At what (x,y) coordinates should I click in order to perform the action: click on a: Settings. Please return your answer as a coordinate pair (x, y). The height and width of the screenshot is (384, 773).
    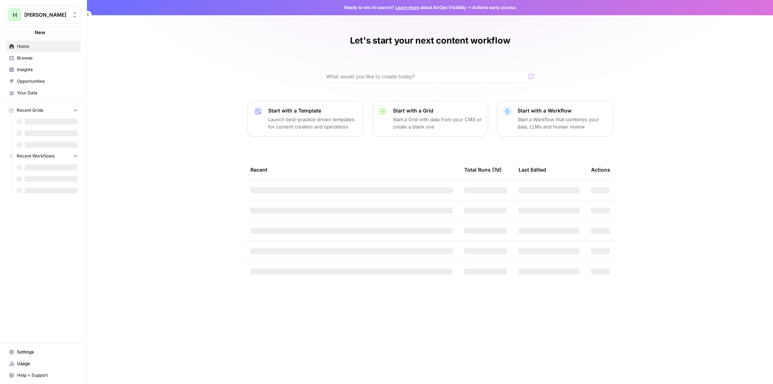
    Looking at the image, I should click on (43, 352).